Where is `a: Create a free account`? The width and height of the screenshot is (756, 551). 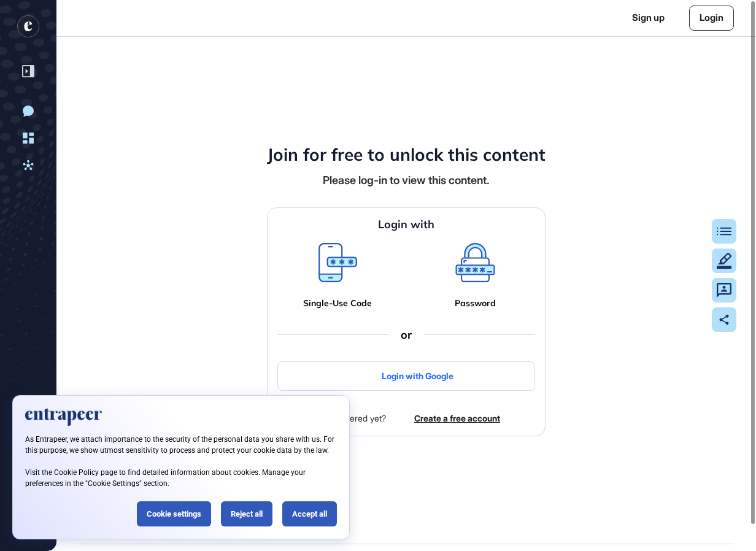 a: Create a free account is located at coordinates (457, 417).